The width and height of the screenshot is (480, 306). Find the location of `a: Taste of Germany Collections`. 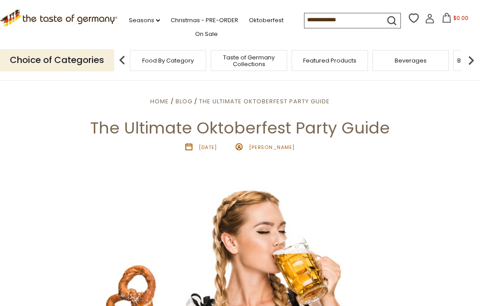

a: Taste of Germany Collections is located at coordinates (249, 61).